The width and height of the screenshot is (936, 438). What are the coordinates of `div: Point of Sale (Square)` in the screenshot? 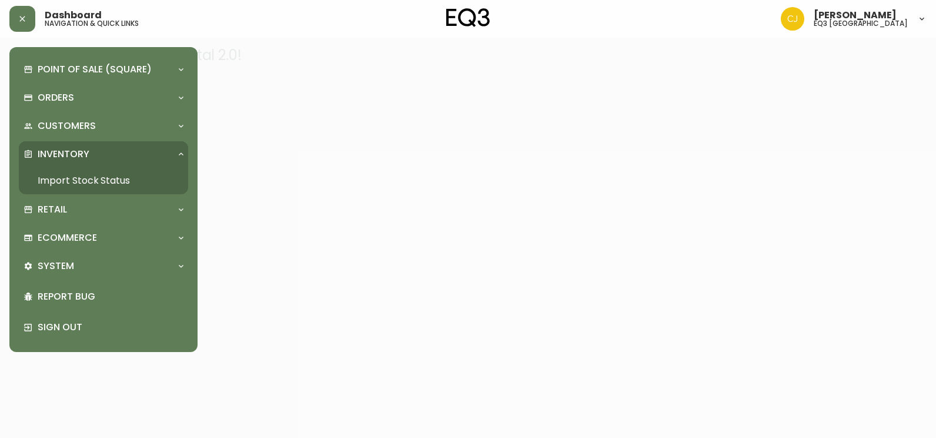 It's located at (104, 69).